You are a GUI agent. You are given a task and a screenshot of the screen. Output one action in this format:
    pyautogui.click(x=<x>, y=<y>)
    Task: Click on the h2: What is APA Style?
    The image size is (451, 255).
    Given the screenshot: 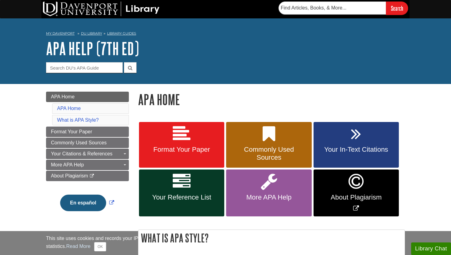 What is the action you would take?
    pyautogui.click(x=272, y=238)
    